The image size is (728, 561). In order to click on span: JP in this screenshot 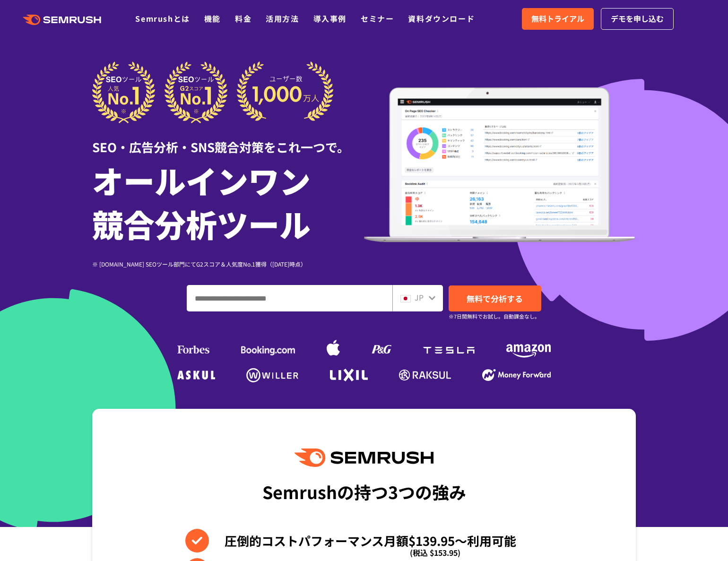, I will do `click(419, 298)`.